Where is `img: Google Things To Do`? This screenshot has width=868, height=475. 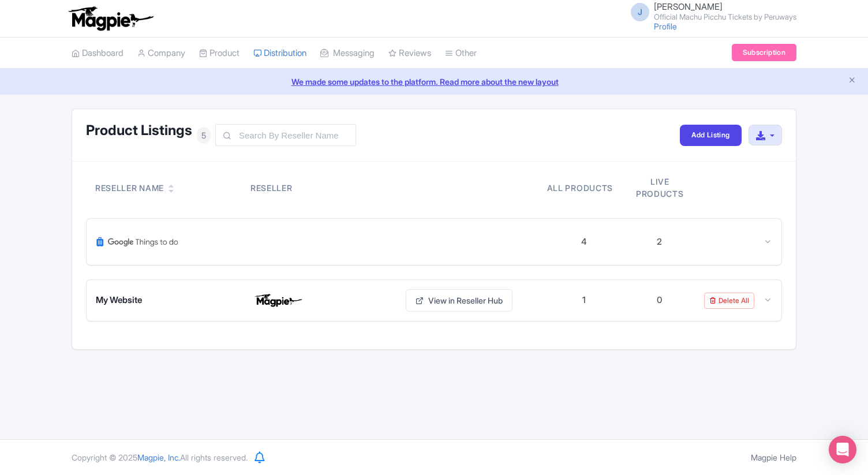 img: Google Things To Do is located at coordinates (137, 242).